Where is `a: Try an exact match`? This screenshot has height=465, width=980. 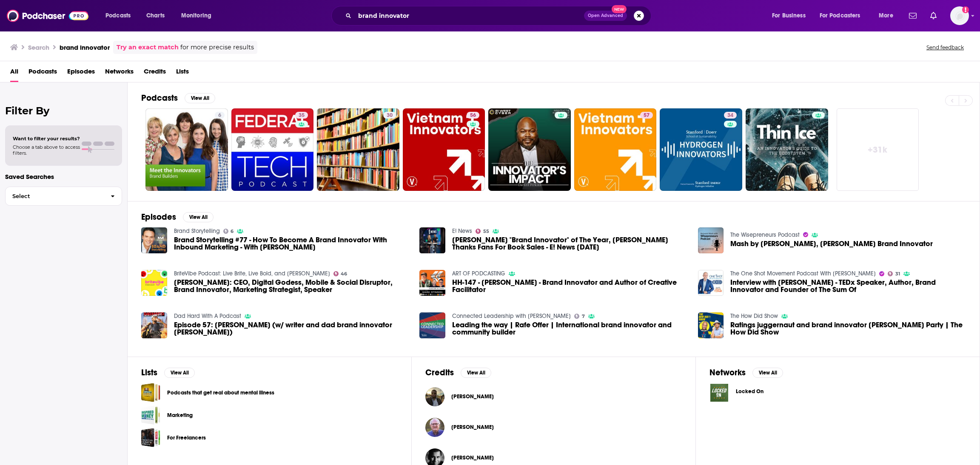
a: Try an exact match is located at coordinates (147, 47).